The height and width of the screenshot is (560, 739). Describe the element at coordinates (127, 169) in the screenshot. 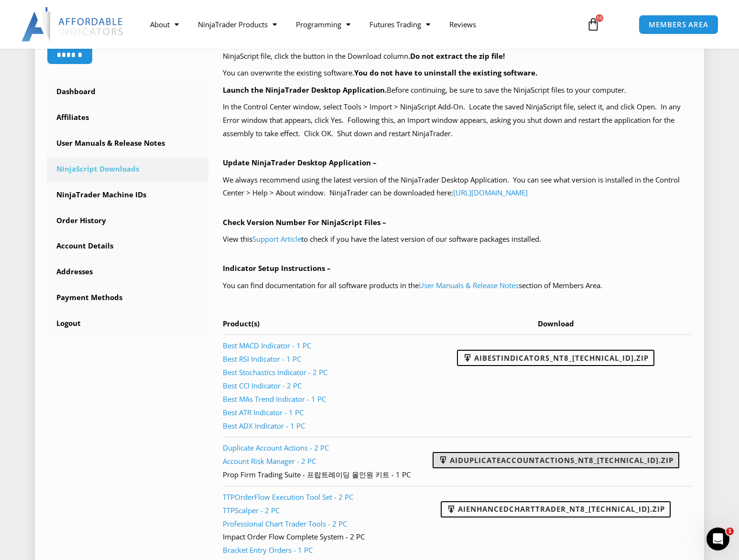

I see `a: NinjaScript Downloads` at that location.